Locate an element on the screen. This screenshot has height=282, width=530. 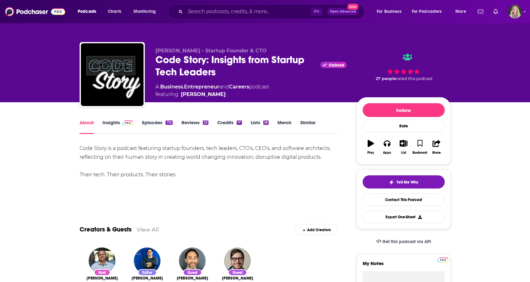
span: For Podcasters is located at coordinates (427, 12).